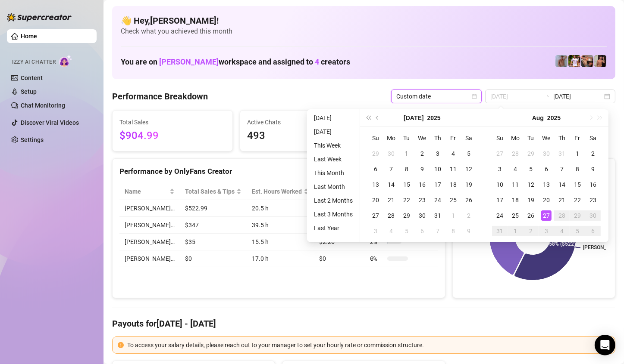 The height and width of the screenshot is (364, 624). Describe the element at coordinates (593, 200) in the screenshot. I see `td: 2025-08-23` at that location.